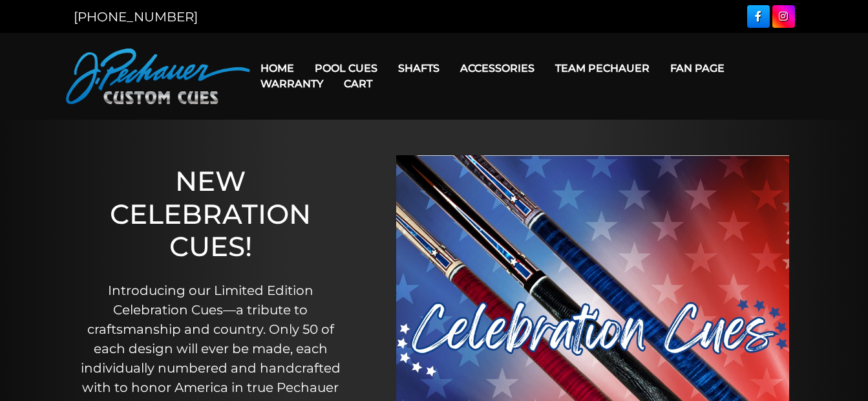 This screenshot has height=401, width=868. What do you see at coordinates (418, 68) in the screenshot?
I see `a: Shafts` at bounding box center [418, 68].